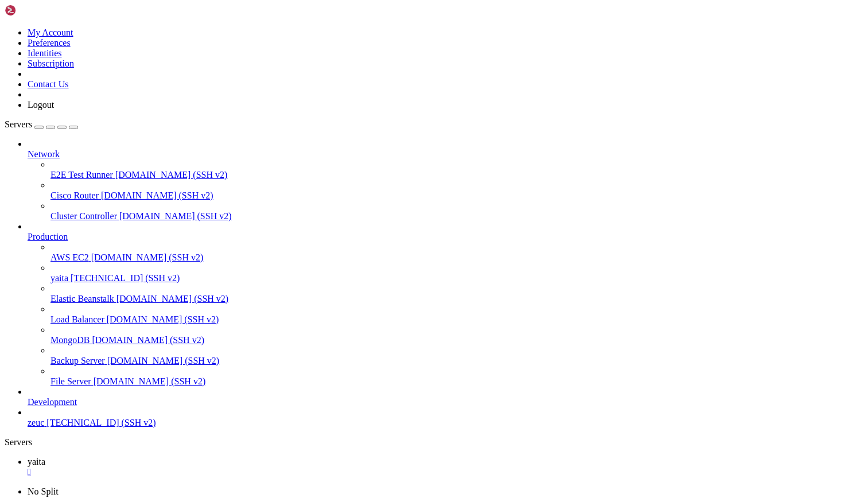 This screenshot has height=498, width=863. Describe the element at coordinates (41, 124) in the screenshot. I see `a: Servers` at that location.